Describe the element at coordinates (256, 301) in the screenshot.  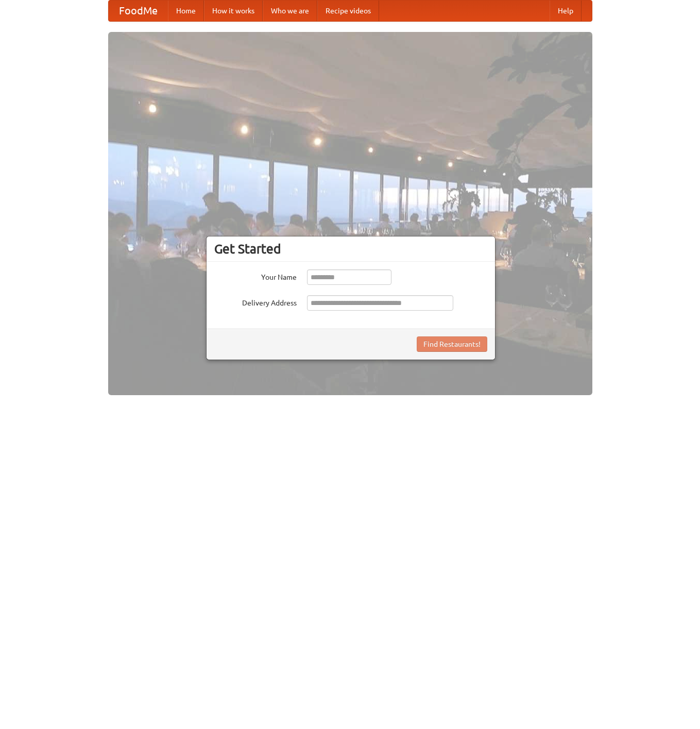
I see `label: Delivery Address` at that location.